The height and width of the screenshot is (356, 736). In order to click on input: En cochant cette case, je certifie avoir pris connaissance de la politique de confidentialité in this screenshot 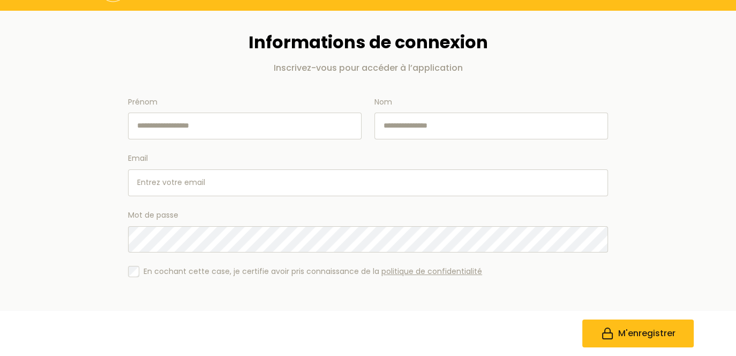, I will do `click(133, 271)`.